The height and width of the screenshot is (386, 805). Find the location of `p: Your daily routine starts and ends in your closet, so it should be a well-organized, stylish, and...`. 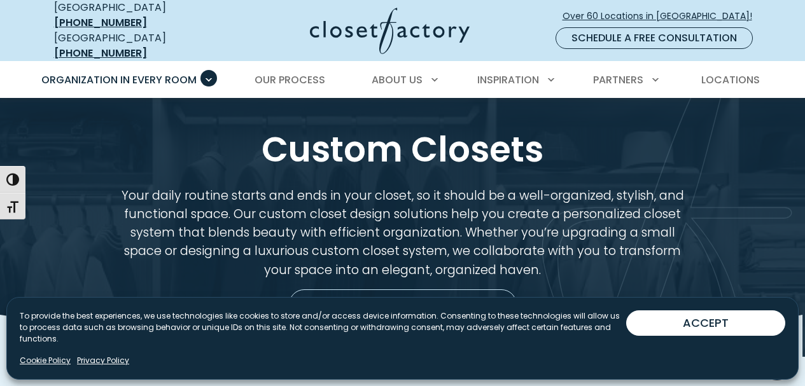

p: Your daily routine starts and ends in your closet, so it should be a well-organized, stylish, and... is located at coordinates (403, 232).